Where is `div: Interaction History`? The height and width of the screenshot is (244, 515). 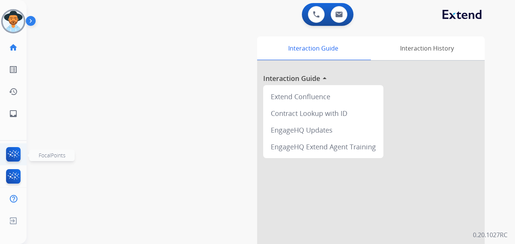
div: Interaction History is located at coordinates (427, 48).